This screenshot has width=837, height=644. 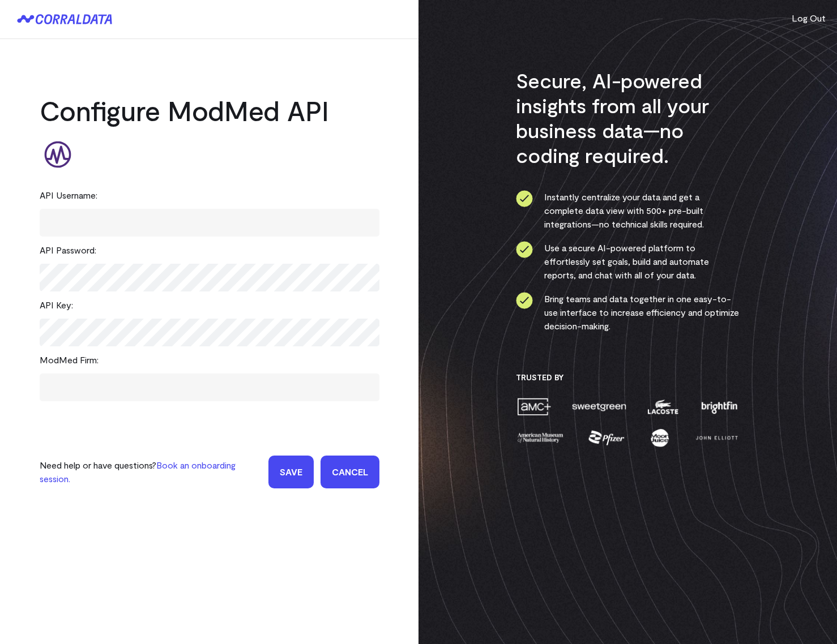 What do you see at coordinates (210, 110) in the screenshot?
I see `h2: Configure ModMed API` at bounding box center [210, 110].